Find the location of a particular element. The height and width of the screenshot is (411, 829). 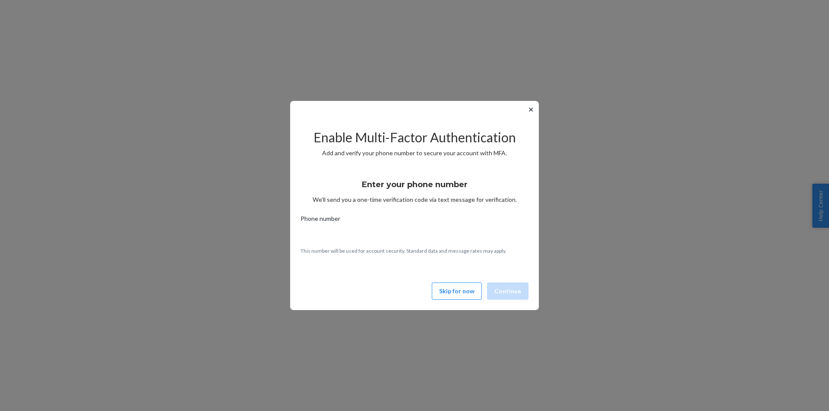

h2: Enable Multi-Factor Authentication is located at coordinates (414, 137).